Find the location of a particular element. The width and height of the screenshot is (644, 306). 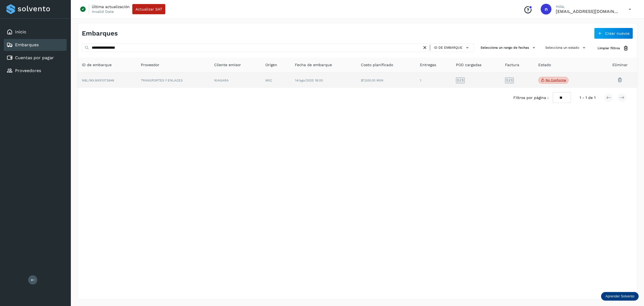

p: Invalid Date is located at coordinates (103, 12).